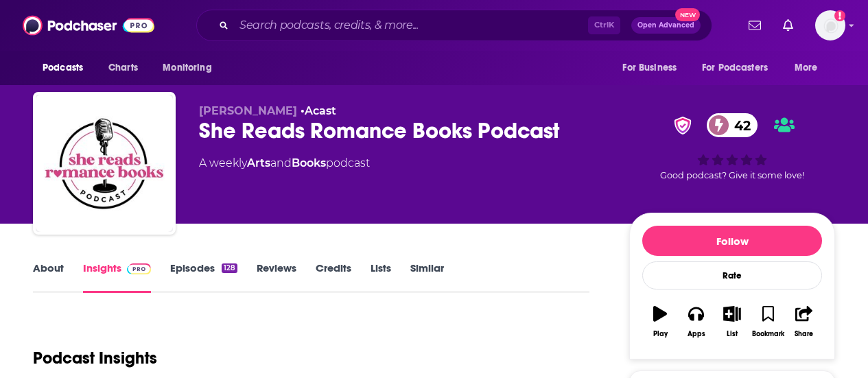 Image resolution: width=868 pixels, height=378 pixels. Describe the element at coordinates (831, 26) in the screenshot. I see `img: User Profile` at that location.